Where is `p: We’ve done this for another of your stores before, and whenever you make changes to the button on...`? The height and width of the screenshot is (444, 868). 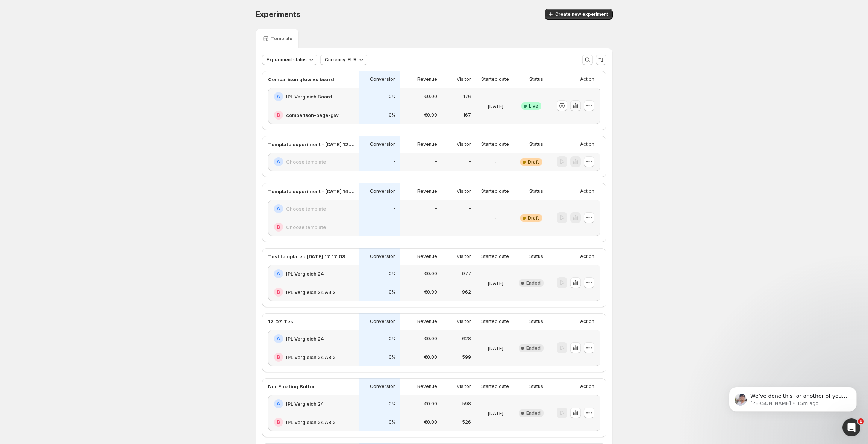 p: We’ve done this for another of your stores before, and whenever you make changes to the button on... is located at coordinates (82, 25).